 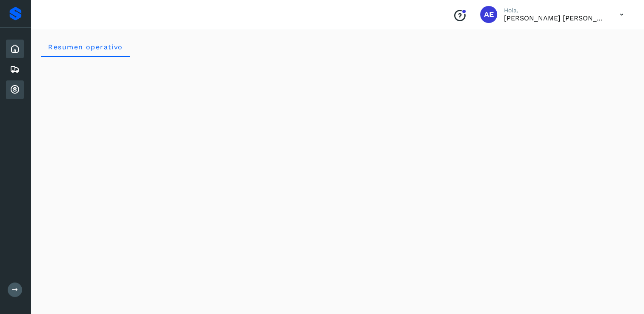 I want to click on p: AARON EDUARDO GOMEZ ULLOA, so click(x=555, y=18).